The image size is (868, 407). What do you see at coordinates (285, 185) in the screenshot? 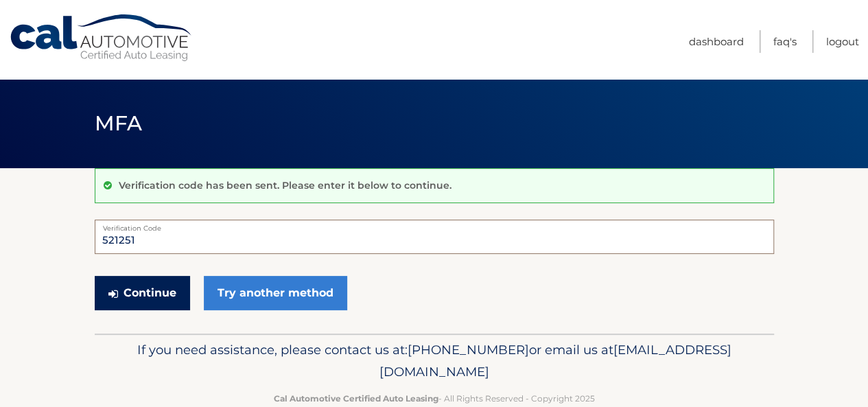
I see `p: Verification code has been sent. Please enter it below to continue.` at bounding box center [285, 185].